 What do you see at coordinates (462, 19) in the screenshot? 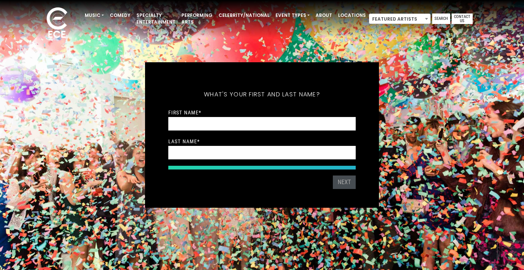
I see `a: Contact Us` at bounding box center [462, 19].